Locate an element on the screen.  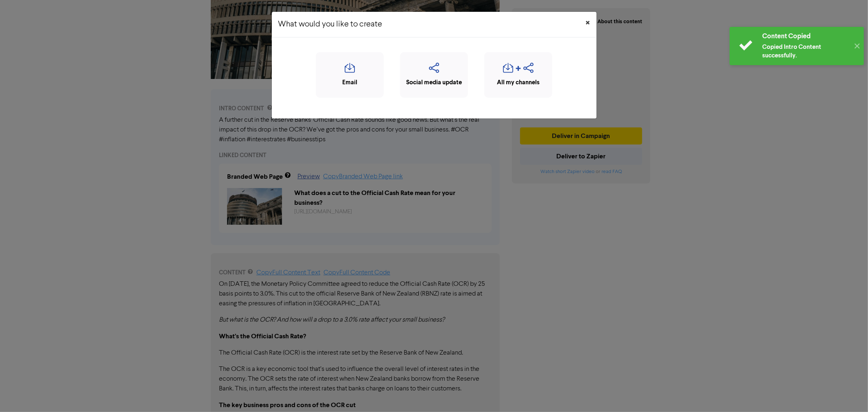
div: Content Copied is located at coordinates (806, 36).